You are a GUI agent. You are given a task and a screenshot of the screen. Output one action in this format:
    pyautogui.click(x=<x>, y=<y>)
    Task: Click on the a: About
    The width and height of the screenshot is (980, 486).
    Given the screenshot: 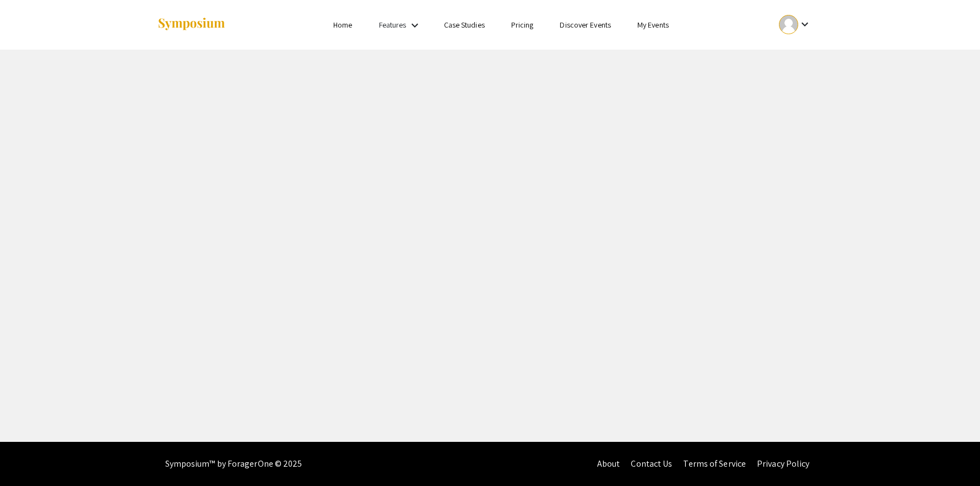 What is the action you would take?
    pyautogui.click(x=608, y=463)
    